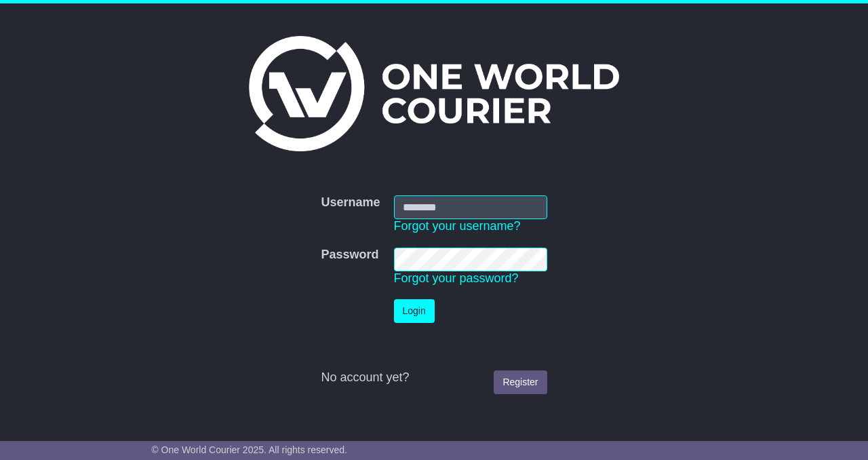 This screenshot has width=868, height=460. Describe the element at coordinates (349, 255) in the screenshot. I see `label: Password` at that location.